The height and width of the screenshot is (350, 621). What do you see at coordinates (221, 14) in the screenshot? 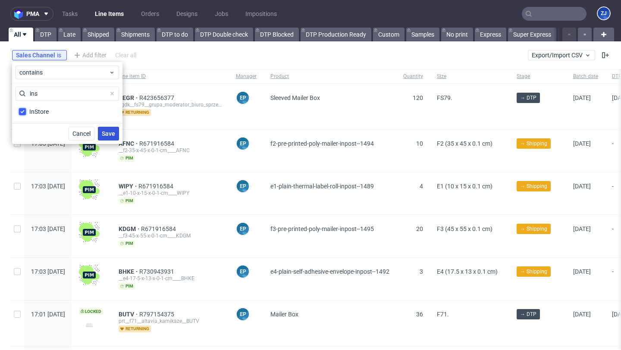
I see `a: Jobs` at bounding box center [221, 14].